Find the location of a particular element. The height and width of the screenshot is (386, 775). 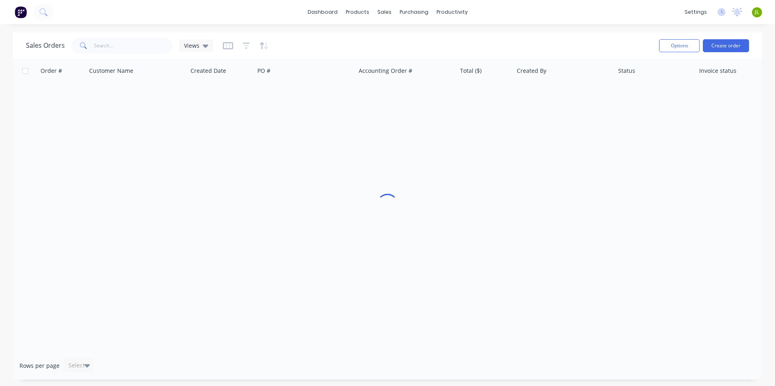

div: sales is located at coordinates (384, 12).